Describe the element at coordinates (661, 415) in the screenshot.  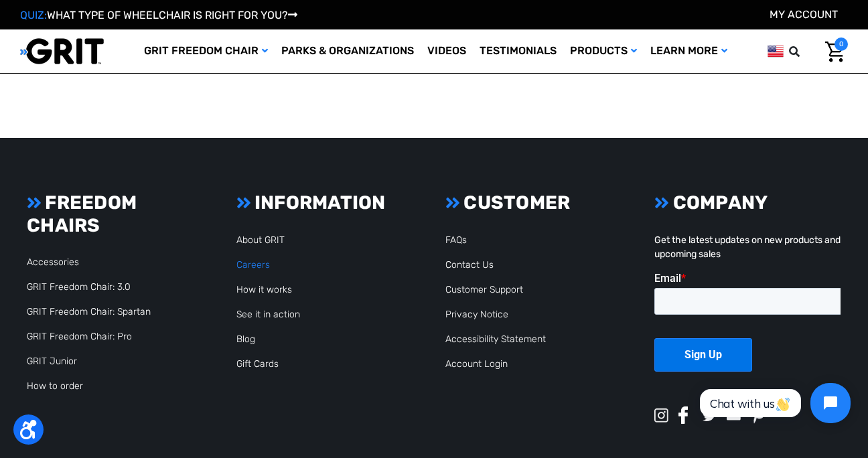
I see `img: instagram` at that location.